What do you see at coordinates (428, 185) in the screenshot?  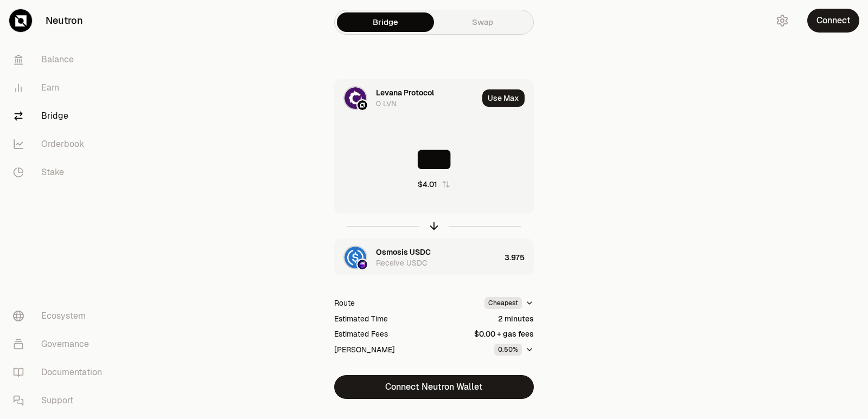 I see `div: $4.01` at bounding box center [428, 185].